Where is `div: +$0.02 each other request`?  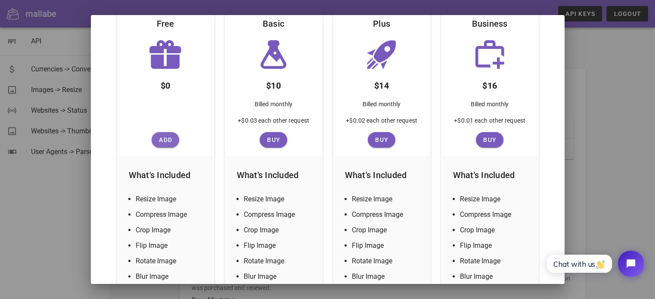 div: +$0.02 each other request is located at coordinates (382, 124).